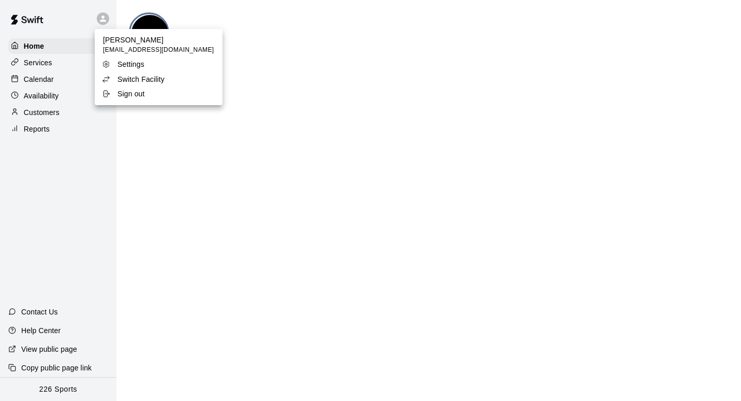 The image size is (741, 401). Describe the element at coordinates (131, 94) in the screenshot. I see `p: Sign out` at that location.